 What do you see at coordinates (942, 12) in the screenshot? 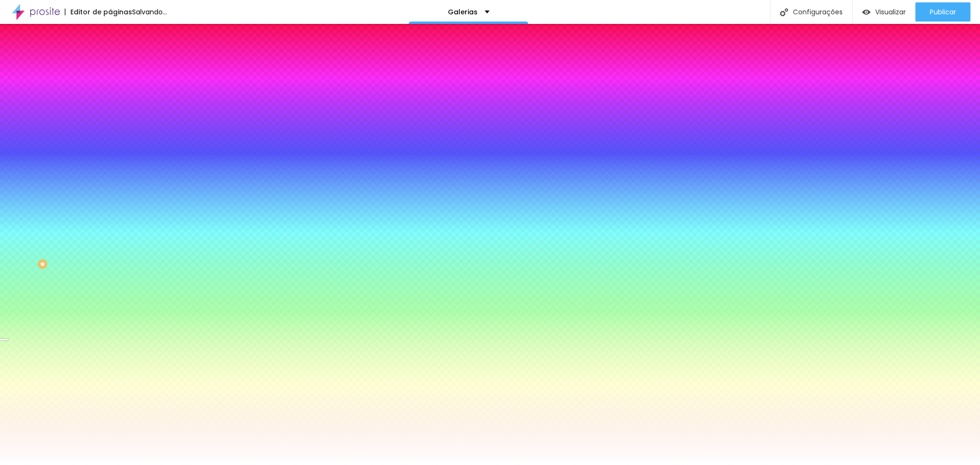
I see `span: Publicar` at bounding box center [942, 12].